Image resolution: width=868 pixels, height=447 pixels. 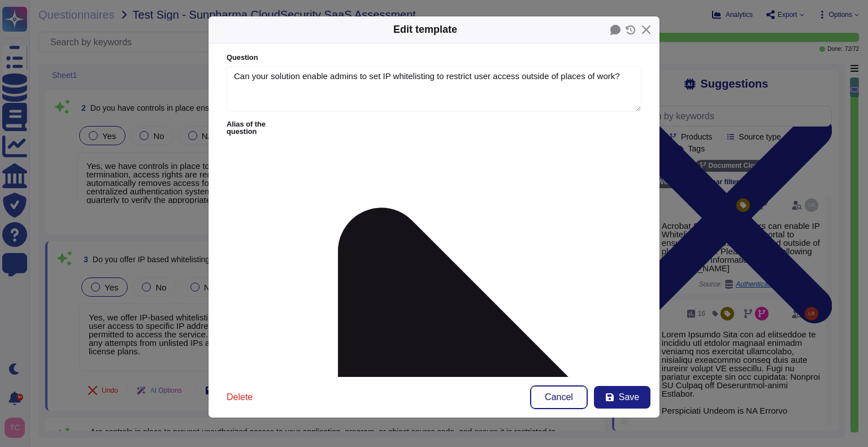 What do you see at coordinates (646, 29) in the screenshot?
I see `button: Close` at bounding box center [646, 29].